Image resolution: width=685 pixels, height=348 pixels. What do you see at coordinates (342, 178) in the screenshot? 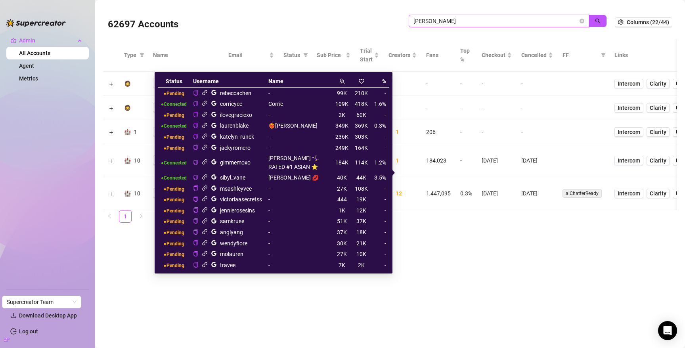
I see `td: 40K` at bounding box center [342, 178].